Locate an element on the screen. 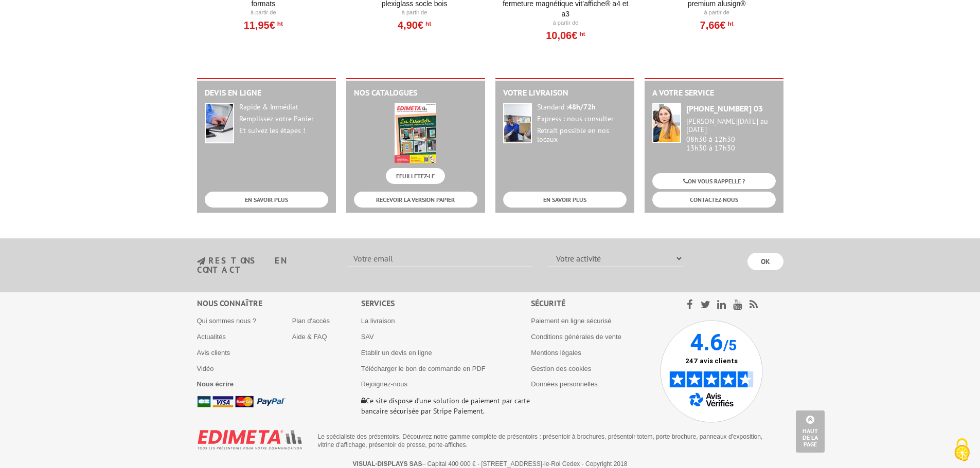 The width and height of the screenshot is (980, 468). a: 7,66€HT is located at coordinates (717, 25).